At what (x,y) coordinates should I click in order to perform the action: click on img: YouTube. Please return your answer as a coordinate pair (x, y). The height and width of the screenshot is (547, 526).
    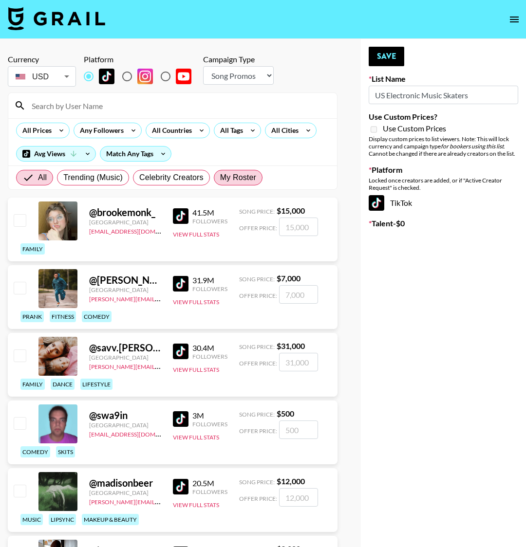
    Looking at the image, I should click on (184, 76).